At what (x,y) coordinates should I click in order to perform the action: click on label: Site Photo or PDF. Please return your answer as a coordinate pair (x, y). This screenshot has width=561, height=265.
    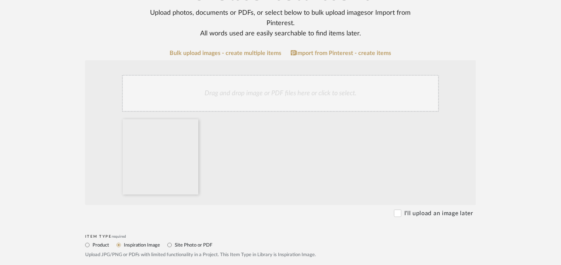
    Looking at the image, I should click on (193, 245).